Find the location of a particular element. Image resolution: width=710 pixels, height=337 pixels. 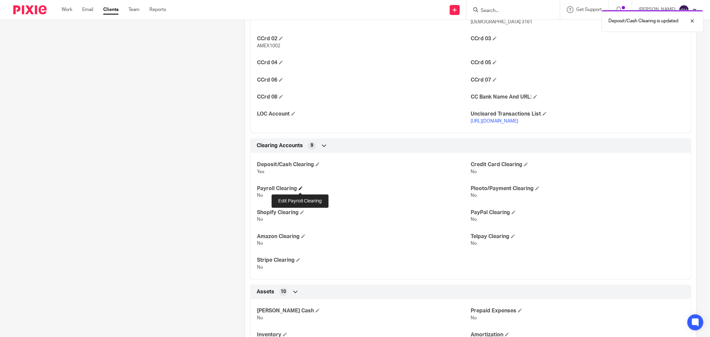

a: Team is located at coordinates (134, 10).